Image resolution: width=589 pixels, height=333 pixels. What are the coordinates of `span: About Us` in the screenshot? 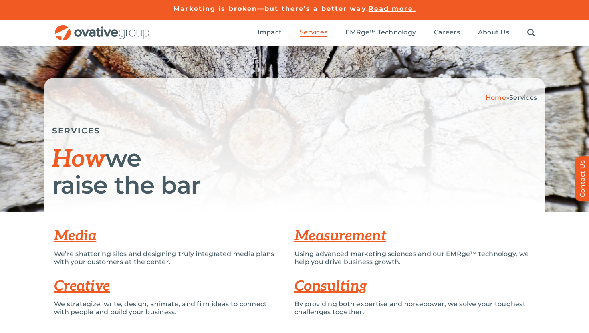 It's located at (493, 32).